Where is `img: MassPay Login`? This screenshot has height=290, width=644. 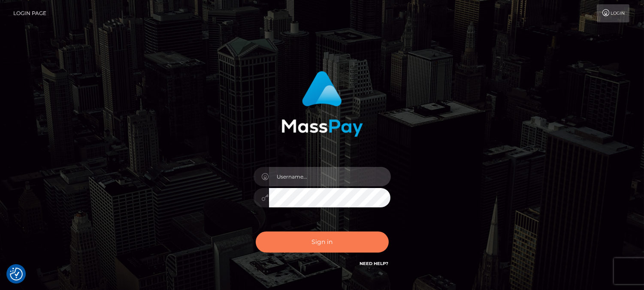
img: MassPay Login is located at coordinates (322, 103).